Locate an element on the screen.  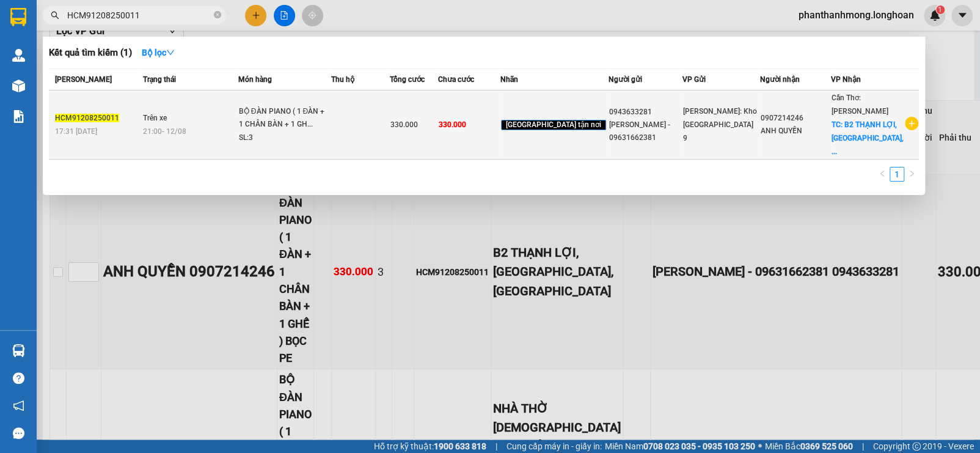
a: 1 is located at coordinates (898, 174).